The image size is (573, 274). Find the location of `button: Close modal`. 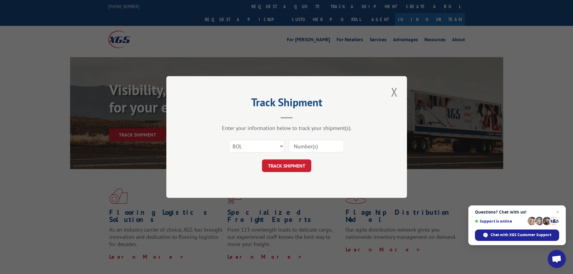

button: Close modal is located at coordinates (394, 92).